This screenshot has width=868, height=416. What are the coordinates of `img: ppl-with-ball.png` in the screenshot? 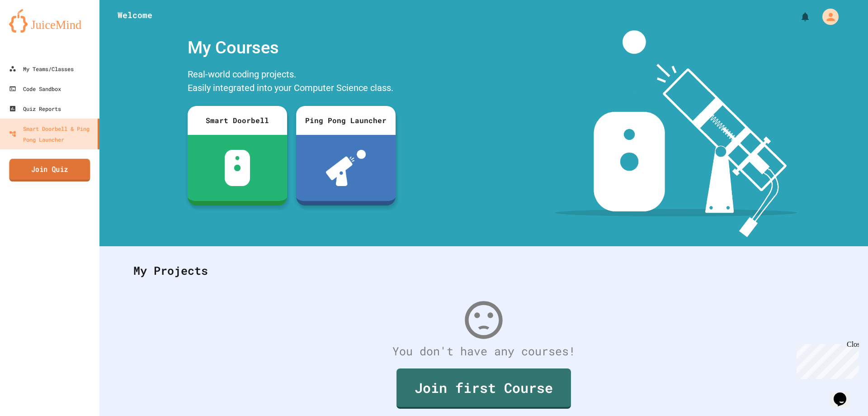 It's located at (346, 168).